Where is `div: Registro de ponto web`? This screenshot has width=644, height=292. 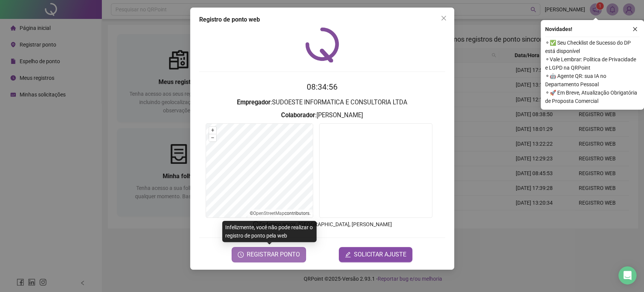
div: Registro de ponto web is located at coordinates (322, 20).